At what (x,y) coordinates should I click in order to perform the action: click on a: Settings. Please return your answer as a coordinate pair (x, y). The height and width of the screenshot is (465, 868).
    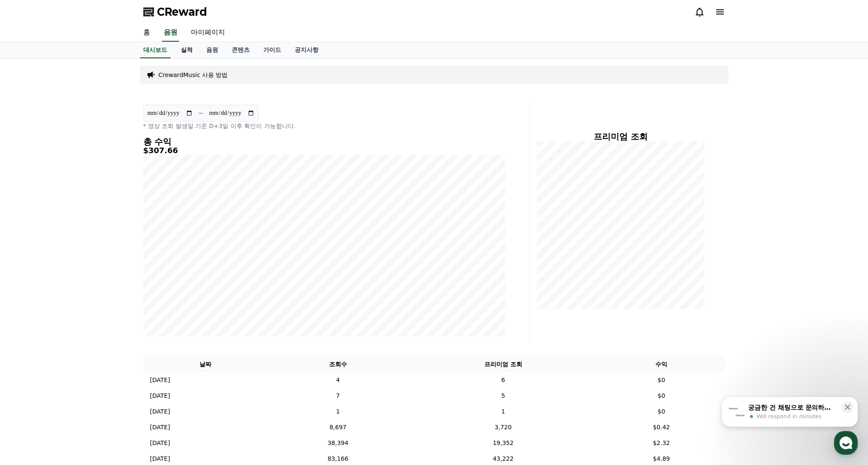
    Looking at the image, I should click on (136, 281).